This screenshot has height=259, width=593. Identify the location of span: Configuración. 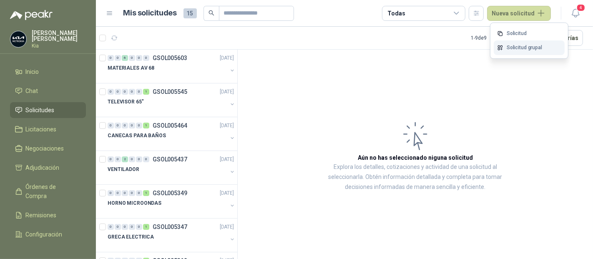
(44, 234).